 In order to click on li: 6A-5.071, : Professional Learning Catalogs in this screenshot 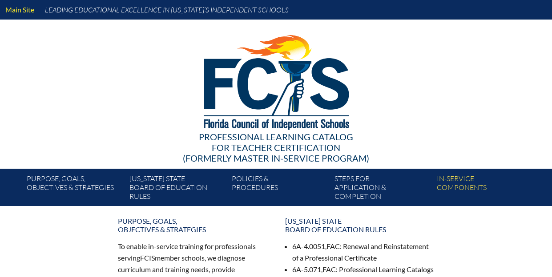, I will do `click(363, 270)`.